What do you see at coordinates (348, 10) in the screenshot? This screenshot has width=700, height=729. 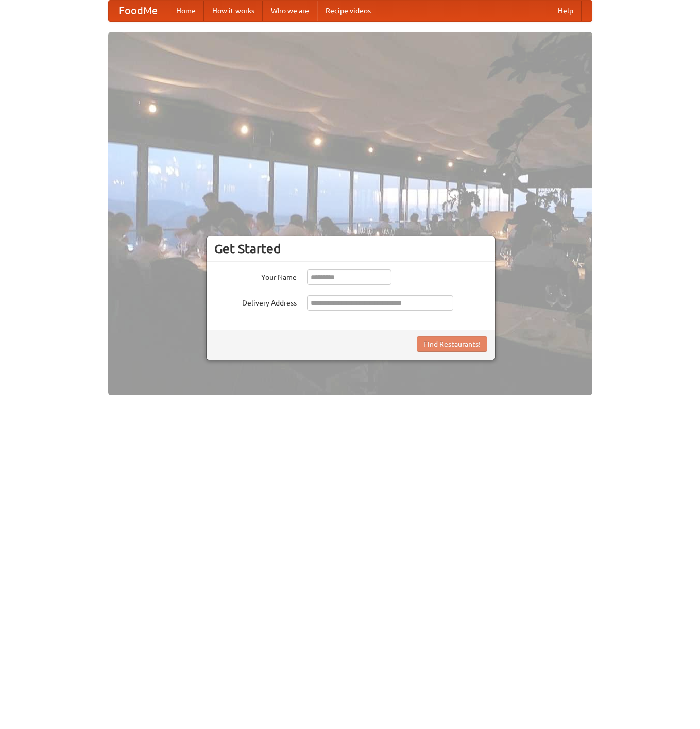 I see `a: Recipe videos` at bounding box center [348, 10].